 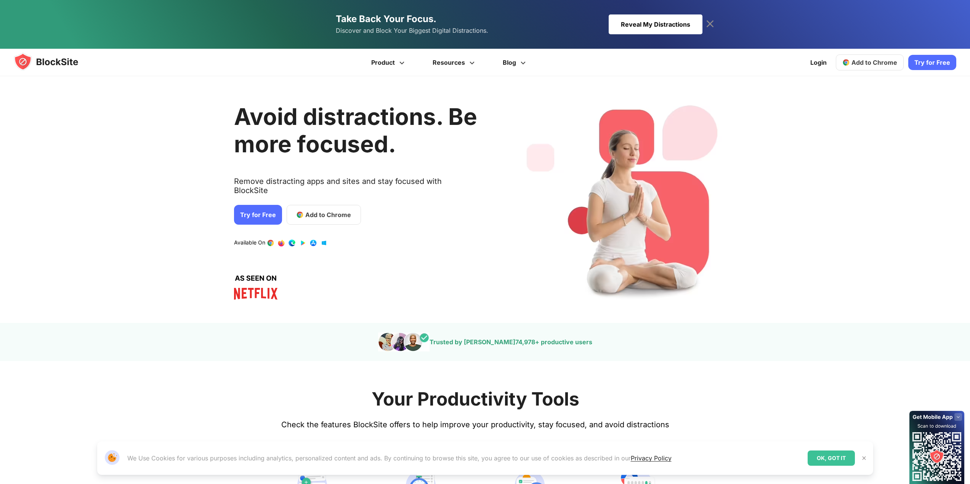 What do you see at coordinates (403, 342) in the screenshot?
I see `img: pepole images` at bounding box center [403, 342].